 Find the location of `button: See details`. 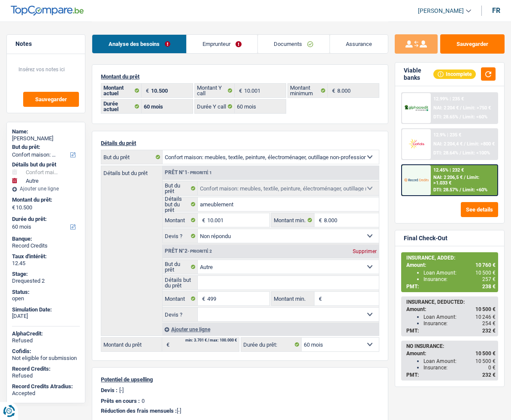

button: See details is located at coordinates (479, 209).